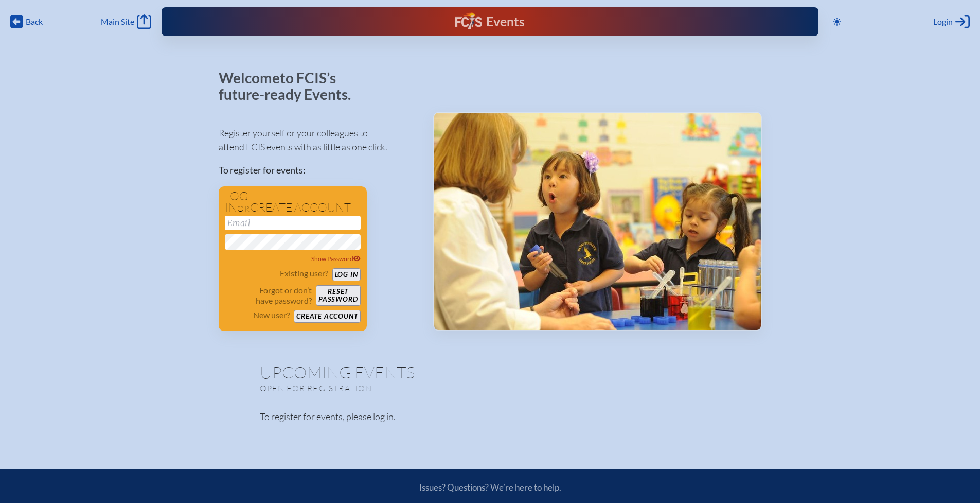 Image resolution: width=980 pixels, height=503 pixels. What do you see at coordinates (126, 22) in the screenshot?
I see `a: Main Site` at bounding box center [126, 22].